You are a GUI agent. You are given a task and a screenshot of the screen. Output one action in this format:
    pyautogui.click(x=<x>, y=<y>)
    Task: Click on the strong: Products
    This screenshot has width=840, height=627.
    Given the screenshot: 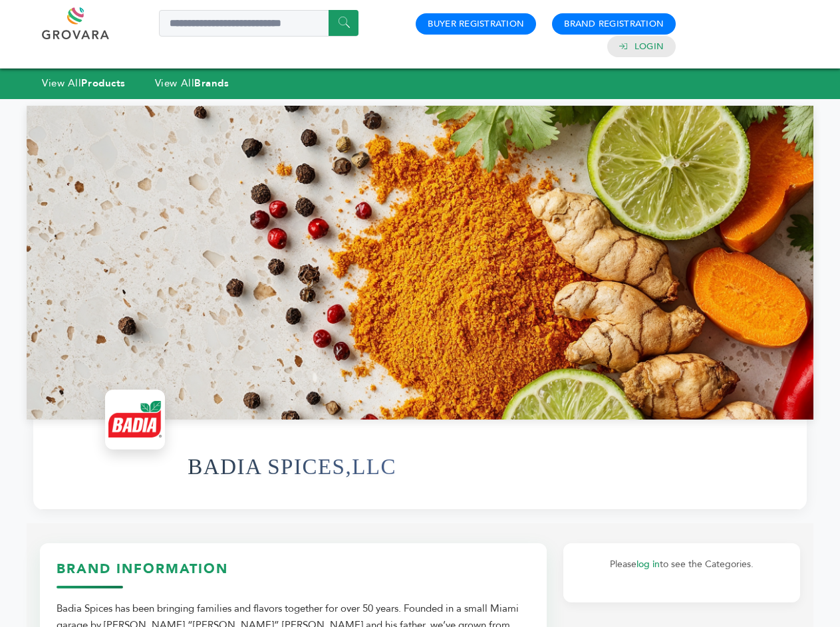 What is the action you would take?
    pyautogui.click(x=103, y=83)
    